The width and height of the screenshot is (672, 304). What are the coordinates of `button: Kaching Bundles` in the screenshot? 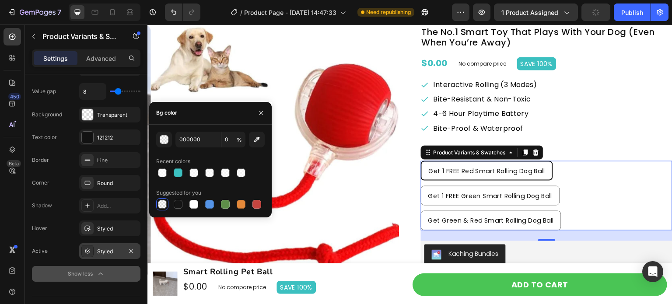 It's located at (317, 230).